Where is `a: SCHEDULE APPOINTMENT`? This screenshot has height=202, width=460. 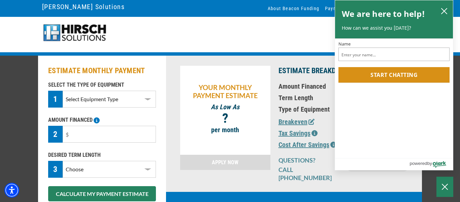 a: SCHEDULE APPOINTMENT is located at coordinates (378, 163).